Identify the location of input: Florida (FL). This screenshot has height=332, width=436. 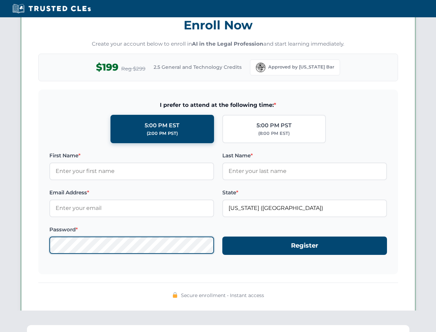
(305, 208).